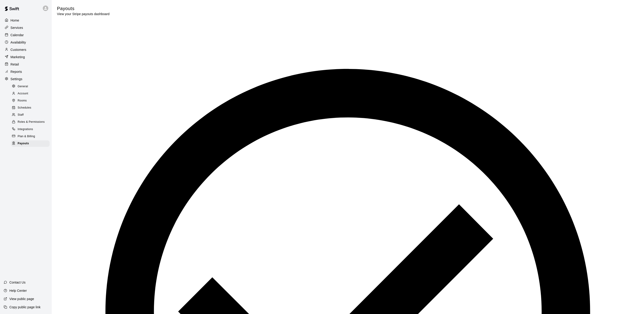 The image size is (644, 314). What do you see at coordinates (26, 57) in the screenshot?
I see `div: Marketing` at bounding box center [26, 57].